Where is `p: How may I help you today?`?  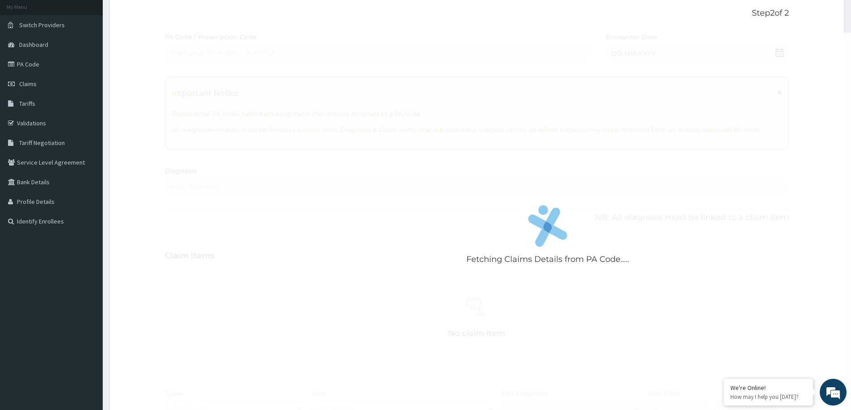
p: How may I help you today? is located at coordinates (768, 397).